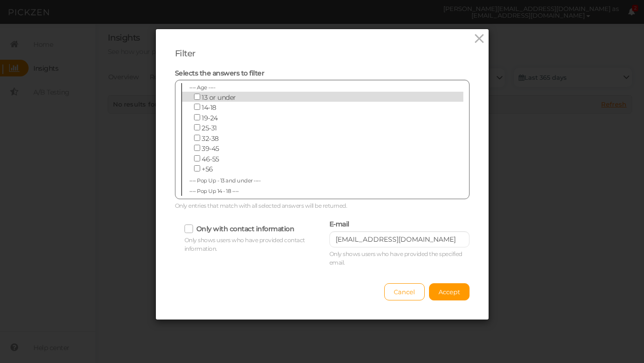 The width and height of the screenshot is (644, 363). I want to click on label: Only with contact information, so click(246, 229).